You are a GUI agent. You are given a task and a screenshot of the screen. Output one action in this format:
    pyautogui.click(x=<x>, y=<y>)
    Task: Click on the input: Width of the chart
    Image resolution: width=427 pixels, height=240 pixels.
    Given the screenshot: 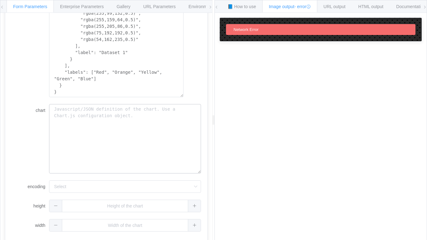 What is the action you would take?
    pyautogui.click(x=125, y=225)
    